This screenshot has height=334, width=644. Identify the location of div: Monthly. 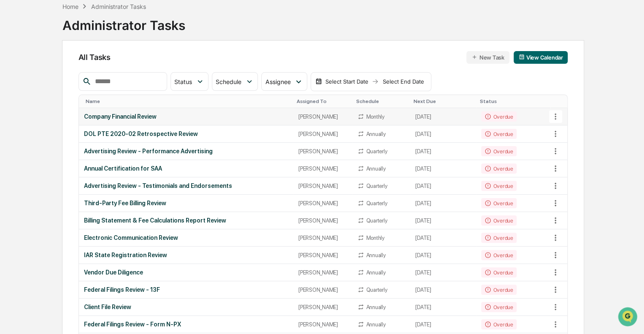
(375, 116).